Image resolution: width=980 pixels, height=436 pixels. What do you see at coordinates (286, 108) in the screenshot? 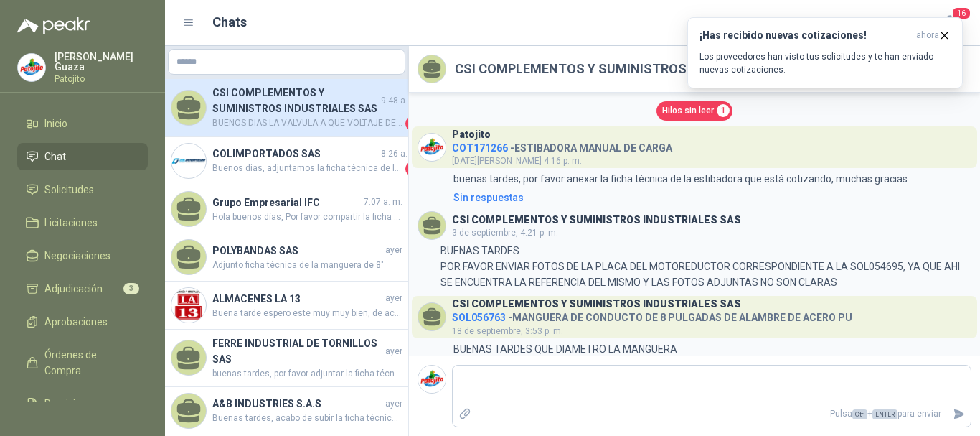
I see `a: CSI COMPLEMENTOS Y SUMINISTROS INDUSTRIALES SAS9:48 a. m.BUENOS DIAS LA VALVULA A QUE VOLTAJE DE ...` at bounding box center [286, 108].